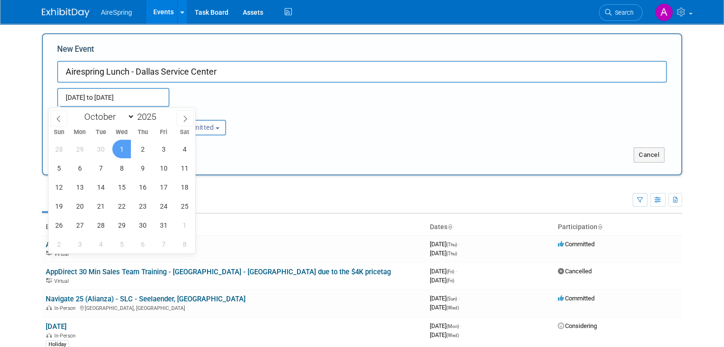 This screenshot has width=724, height=347. What do you see at coordinates (163, 244) in the screenshot?
I see `span: November 7, 2025` at bounding box center [163, 244].